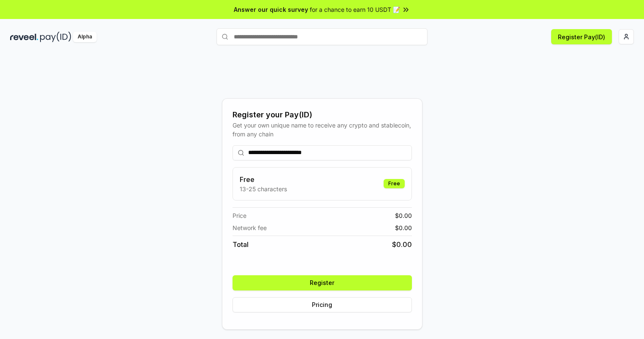 The width and height of the screenshot is (644, 339). I want to click on h3: Free, so click(263, 179).